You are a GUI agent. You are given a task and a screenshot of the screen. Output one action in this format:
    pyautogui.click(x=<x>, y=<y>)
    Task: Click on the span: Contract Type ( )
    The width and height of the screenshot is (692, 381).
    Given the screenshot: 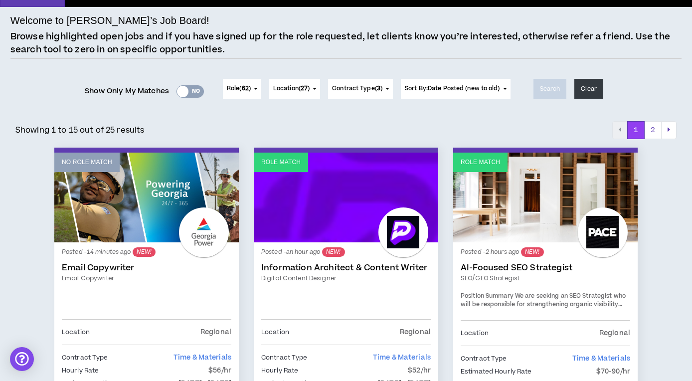 What is the action you would take?
    pyautogui.click(x=357, y=89)
    